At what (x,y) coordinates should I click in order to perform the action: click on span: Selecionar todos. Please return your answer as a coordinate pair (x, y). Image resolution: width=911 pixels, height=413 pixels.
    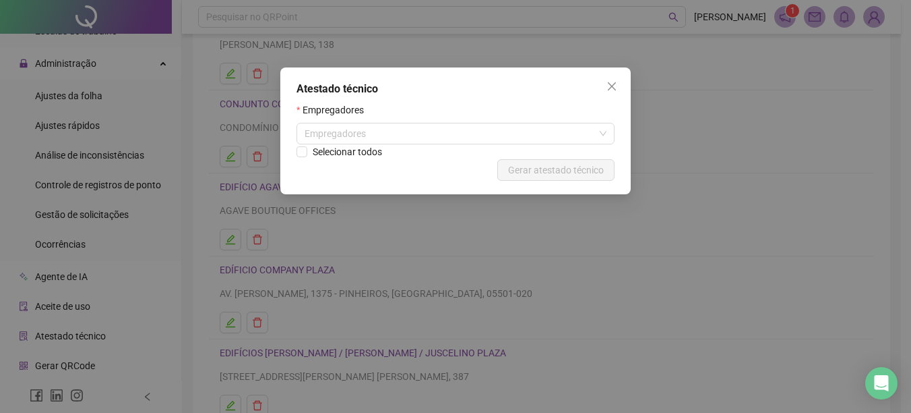
    Looking at the image, I should click on (347, 152).